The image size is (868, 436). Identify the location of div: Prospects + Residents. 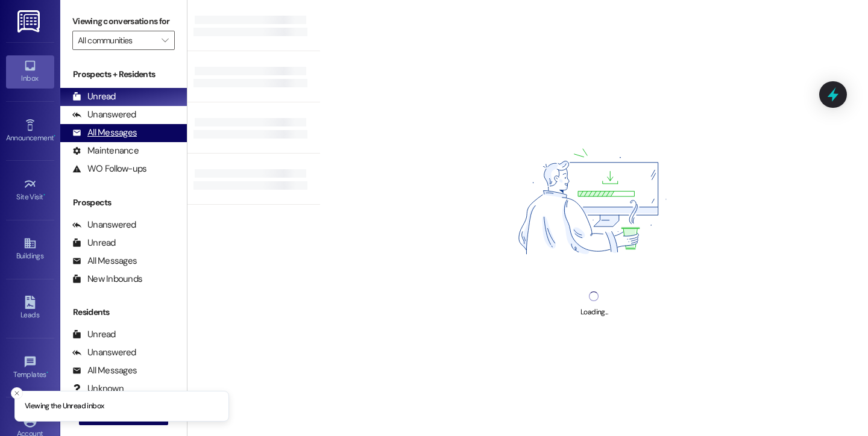
(124, 74).